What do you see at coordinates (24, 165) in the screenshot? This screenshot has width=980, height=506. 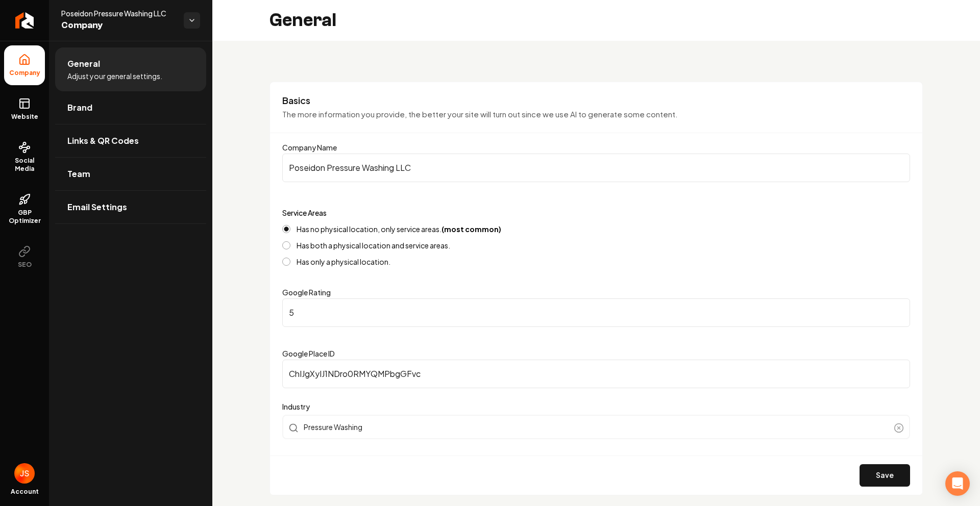 I see `span: Social Media` at bounding box center [24, 165].